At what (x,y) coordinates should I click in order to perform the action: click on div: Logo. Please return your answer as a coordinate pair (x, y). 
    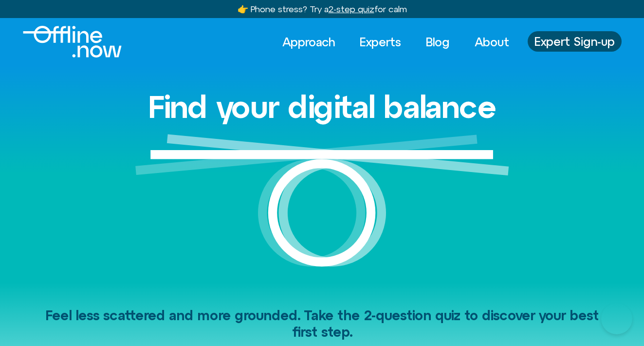
    Looking at the image, I should click on (64, 41).